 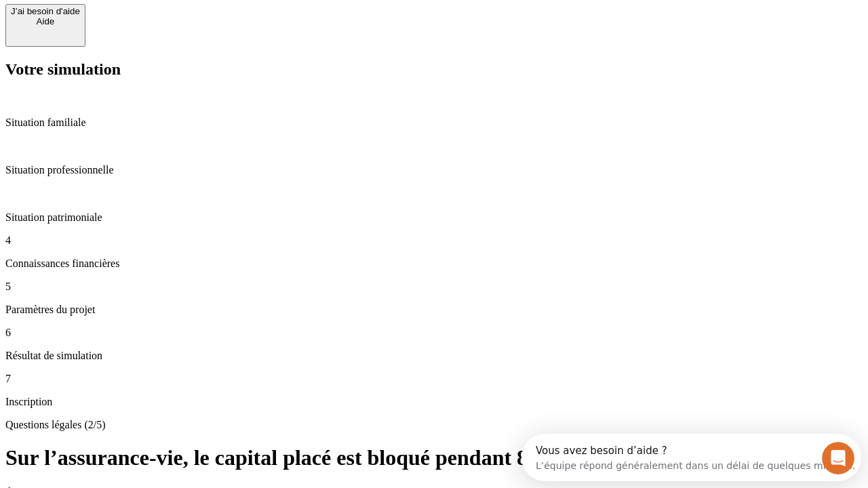 What do you see at coordinates (434, 379) in the screenshot?
I see `p: 7` at bounding box center [434, 379].